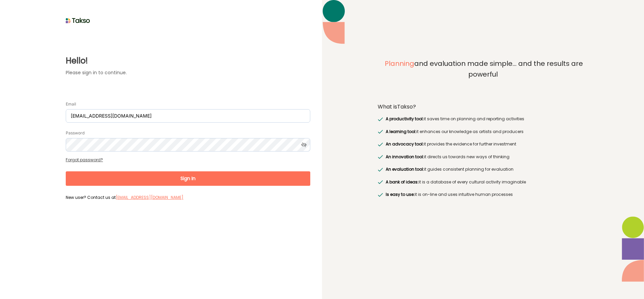 The image size is (644, 299). Describe the element at coordinates (454, 119) in the screenshot. I see `label: it saves time on planning and reporting activities` at that location.